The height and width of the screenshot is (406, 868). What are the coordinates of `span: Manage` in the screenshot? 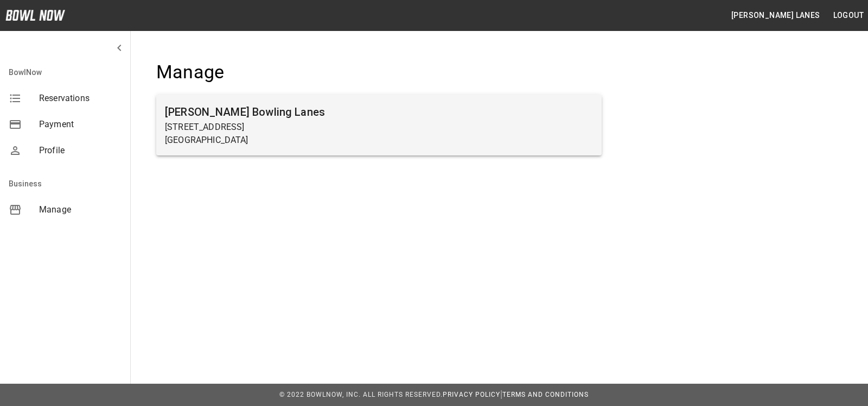 It's located at (80, 210).